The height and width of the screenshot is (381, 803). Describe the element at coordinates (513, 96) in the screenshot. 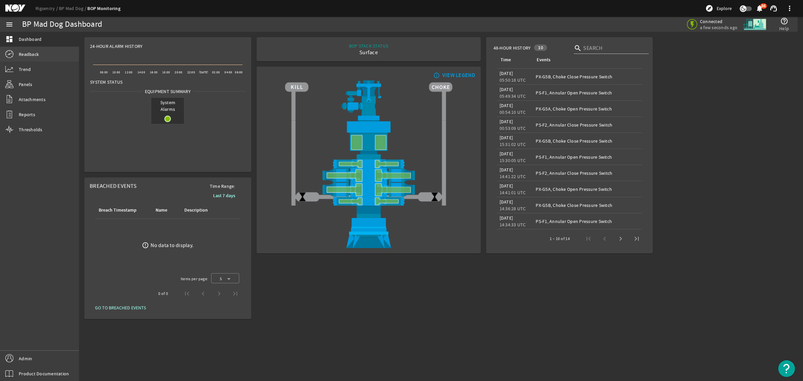

I see `legacy-datetime-component: 05:49:34 UTC` at that location.